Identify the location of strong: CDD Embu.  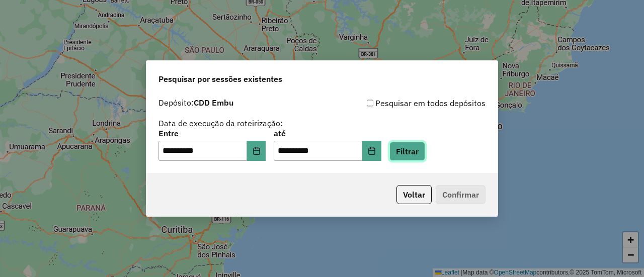
(213, 103).